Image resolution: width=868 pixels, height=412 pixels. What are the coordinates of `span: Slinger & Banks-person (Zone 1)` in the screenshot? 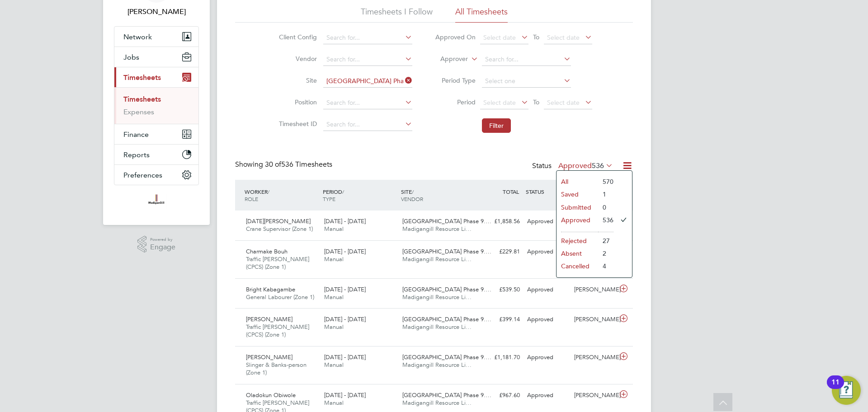 It's located at (276, 368).